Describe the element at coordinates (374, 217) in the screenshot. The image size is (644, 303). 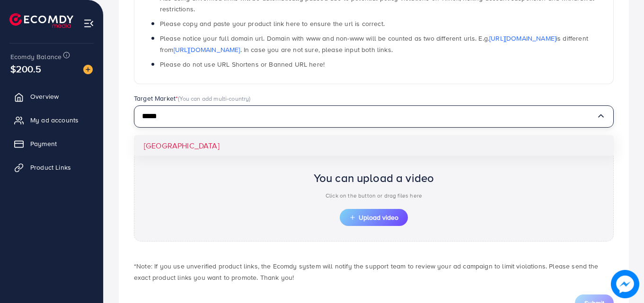
I see `span: Upload video` at that location.